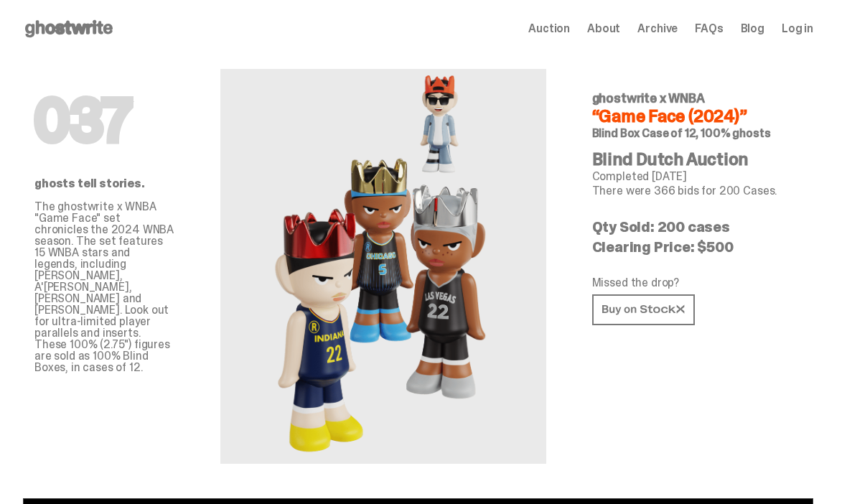 This screenshot has height=504, width=847. Describe the element at coordinates (697, 227) in the screenshot. I see `p: Qty Sold: 200 cases` at that location.